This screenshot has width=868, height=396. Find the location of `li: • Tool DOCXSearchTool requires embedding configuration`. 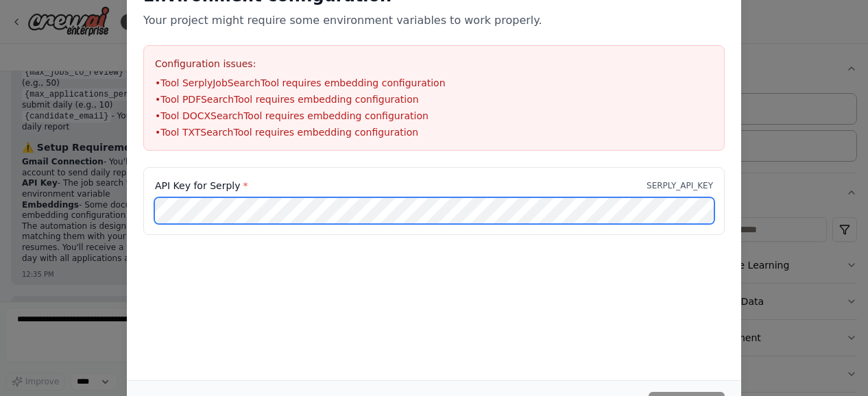

li: • Tool DOCXSearchTool requires embedding configuration is located at coordinates (434, 116).